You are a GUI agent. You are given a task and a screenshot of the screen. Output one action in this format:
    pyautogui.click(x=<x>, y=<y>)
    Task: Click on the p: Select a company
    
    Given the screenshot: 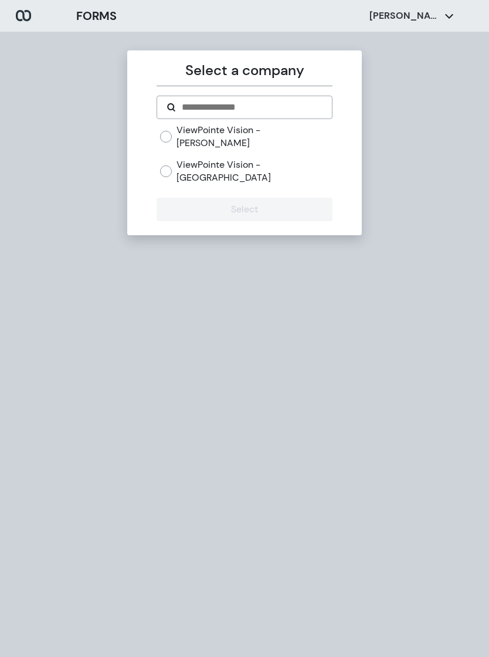 What is the action you would take?
    pyautogui.click(x=244, y=70)
    